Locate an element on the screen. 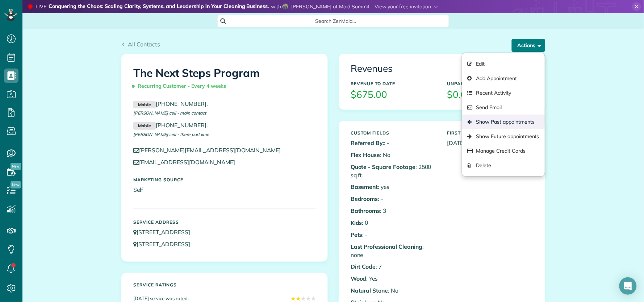  p: : 3 is located at coordinates (393, 210).